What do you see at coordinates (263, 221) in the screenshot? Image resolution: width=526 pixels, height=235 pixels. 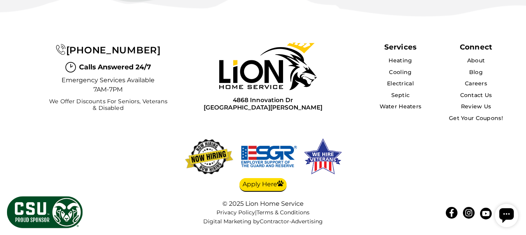 I see `div: Digital Marketing by` at bounding box center [263, 221].